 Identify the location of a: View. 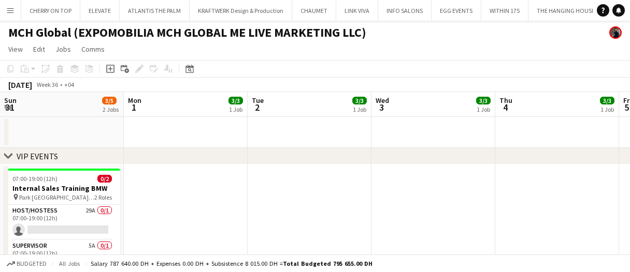
(16, 49).